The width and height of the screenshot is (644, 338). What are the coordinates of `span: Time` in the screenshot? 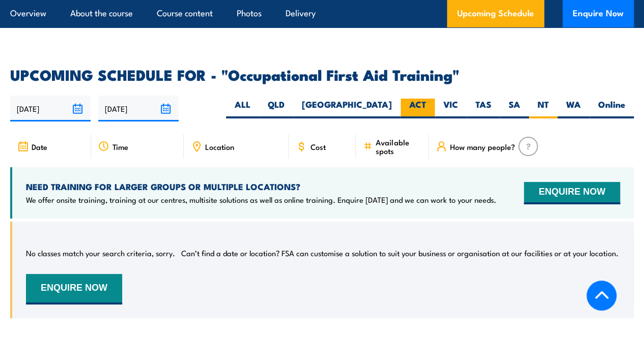 It's located at (120, 146).